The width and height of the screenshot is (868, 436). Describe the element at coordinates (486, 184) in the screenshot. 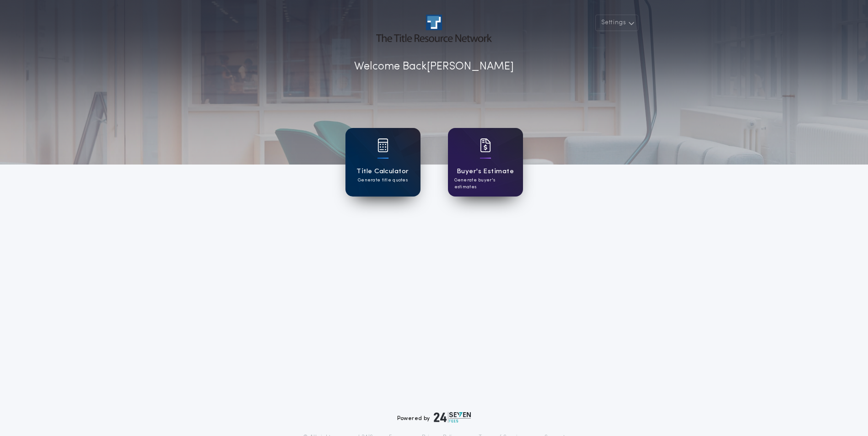

I see `p: Generate buyer's estimates` at that location.